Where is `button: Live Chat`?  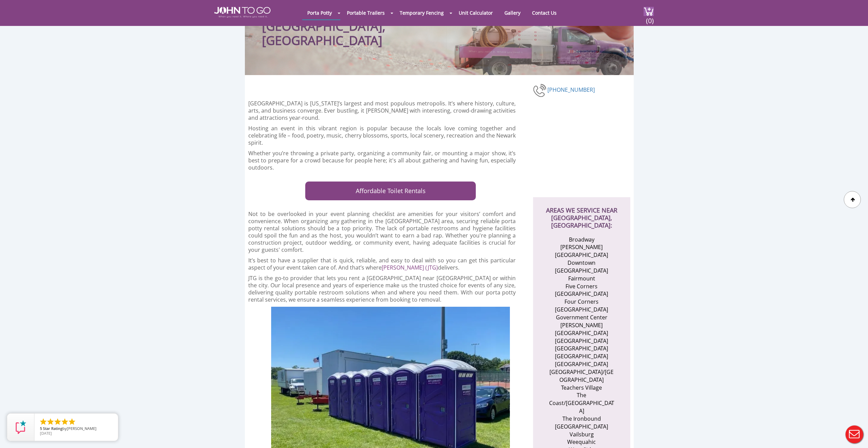
button: Live Chat is located at coordinates (855, 434).